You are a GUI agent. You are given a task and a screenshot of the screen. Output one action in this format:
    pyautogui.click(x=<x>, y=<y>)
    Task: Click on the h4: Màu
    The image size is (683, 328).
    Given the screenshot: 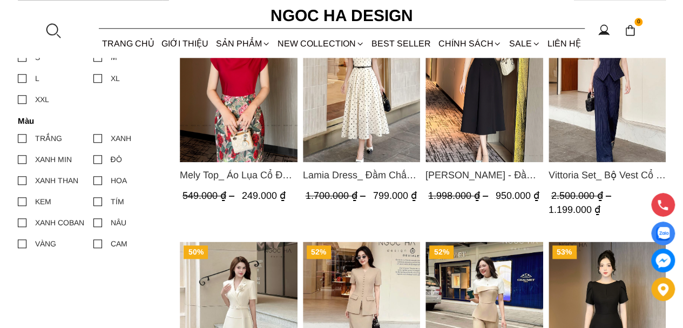 What is the action you would take?
    pyautogui.click(x=90, y=120)
    